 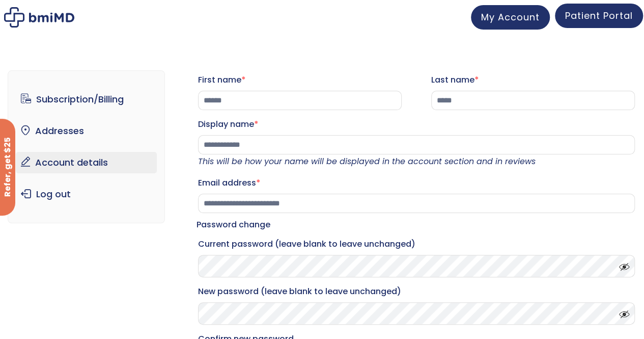 What do you see at coordinates (510, 17) in the screenshot?
I see `span: My Account` at bounding box center [510, 17].